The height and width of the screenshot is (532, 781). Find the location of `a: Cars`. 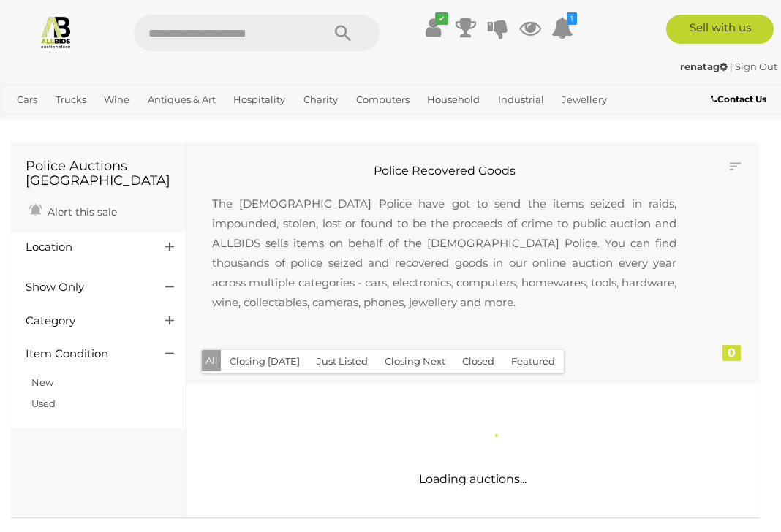

a: Cars is located at coordinates (27, 99).